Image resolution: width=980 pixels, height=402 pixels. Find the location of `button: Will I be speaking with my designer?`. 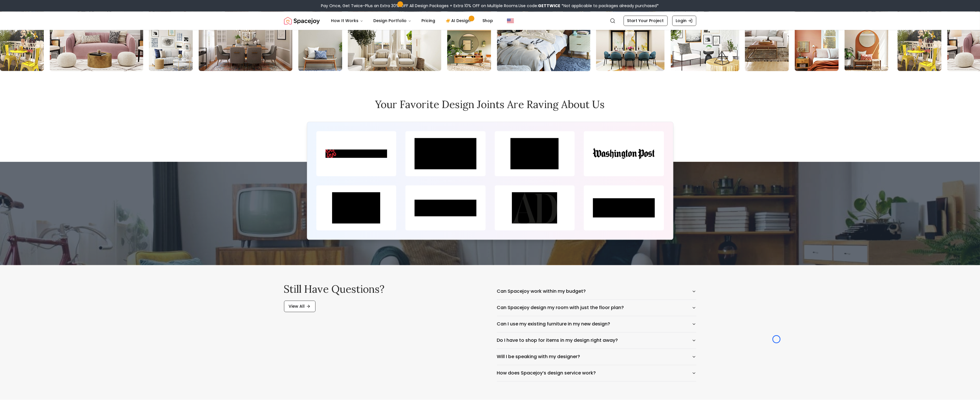

button: Will I be speaking with my designer? is located at coordinates (596, 357).